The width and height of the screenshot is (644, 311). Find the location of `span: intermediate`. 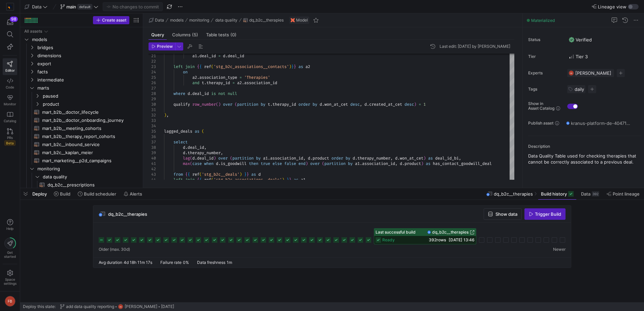

span: intermediate is located at coordinates (88, 80).